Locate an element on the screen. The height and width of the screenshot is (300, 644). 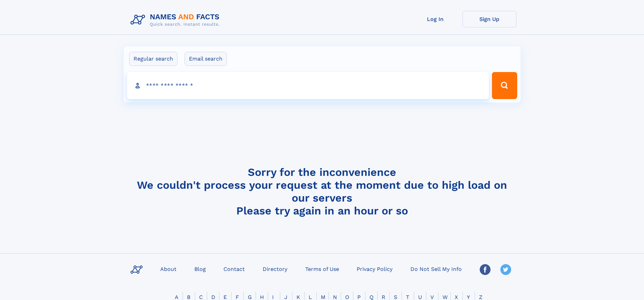
a: Do Not Sell My Info is located at coordinates (436, 268).